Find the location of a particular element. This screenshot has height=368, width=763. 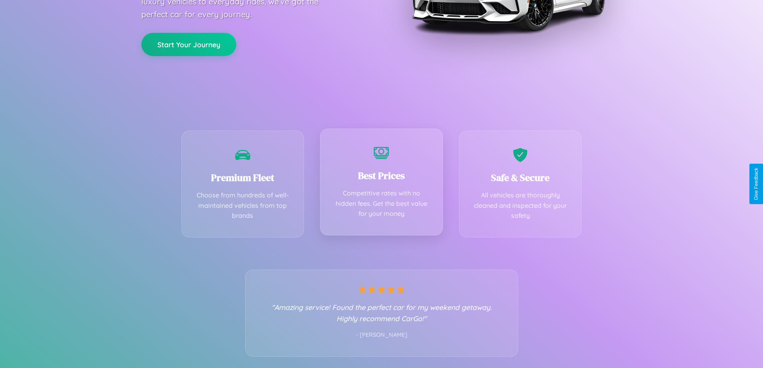

h3: Best Prices is located at coordinates (381, 175).